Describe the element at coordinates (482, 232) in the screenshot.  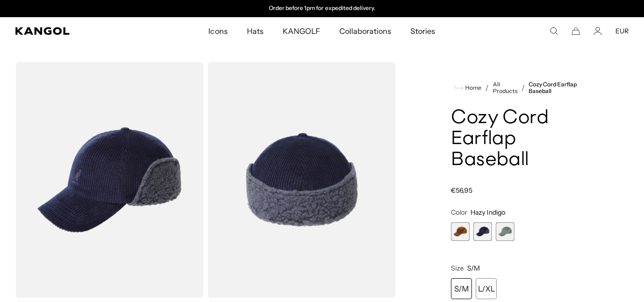
I see `div: 2 of 3` at that location.